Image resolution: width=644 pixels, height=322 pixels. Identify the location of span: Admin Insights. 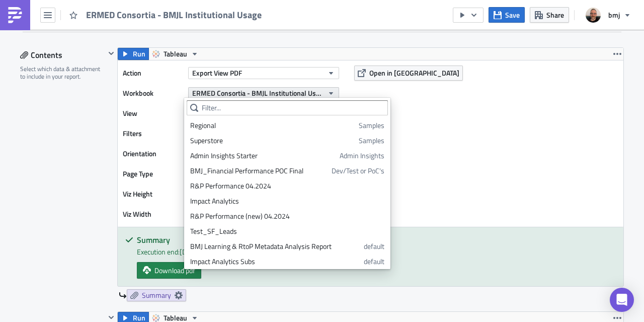
(362, 156).